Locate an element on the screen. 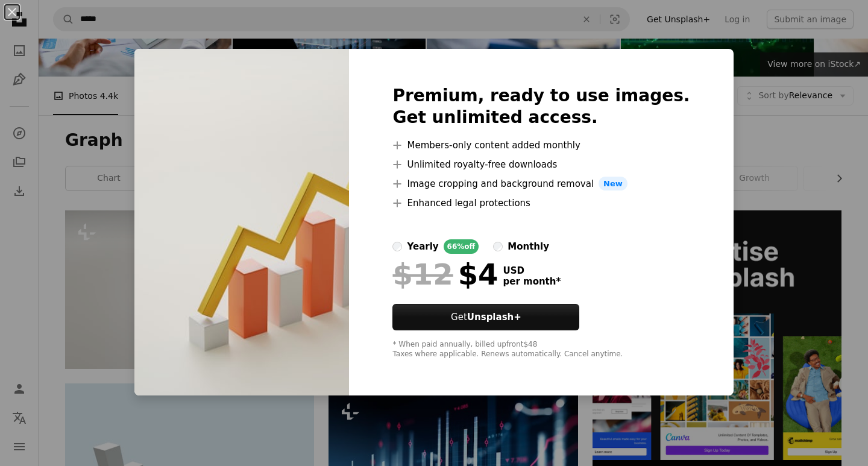 This screenshot has width=868, height=466. li: Unlimited royalty-free downloads is located at coordinates (541, 165).